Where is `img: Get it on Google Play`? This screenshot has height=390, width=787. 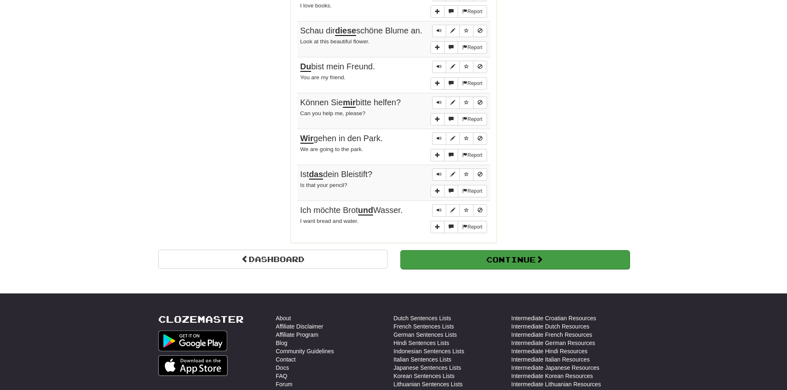
img: Get it on Google Play is located at coordinates (193, 341).